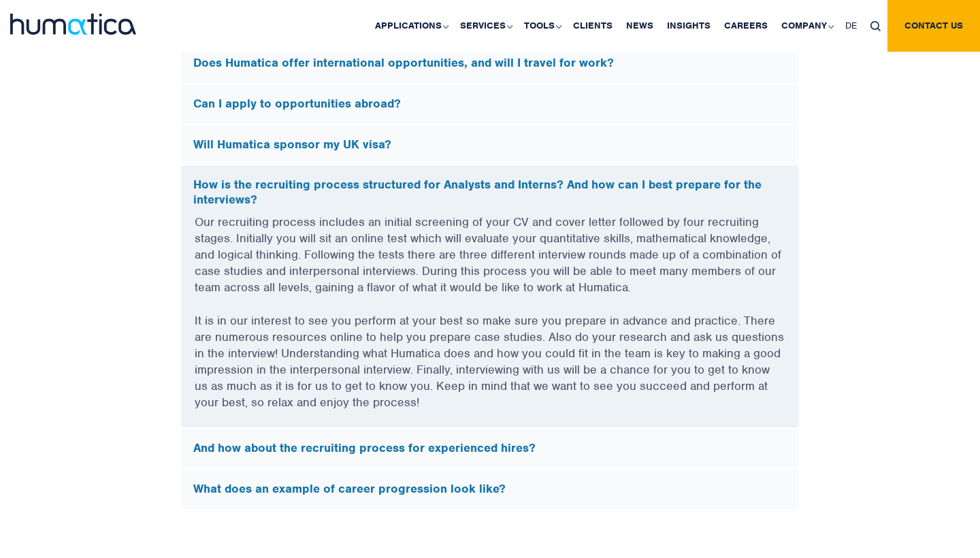 The width and height of the screenshot is (980, 558). What do you see at coordinates (490, 104) in the screenshot?
I see `h5: Can I apply to opportunities abroad?` at bounding box center [490, 104].